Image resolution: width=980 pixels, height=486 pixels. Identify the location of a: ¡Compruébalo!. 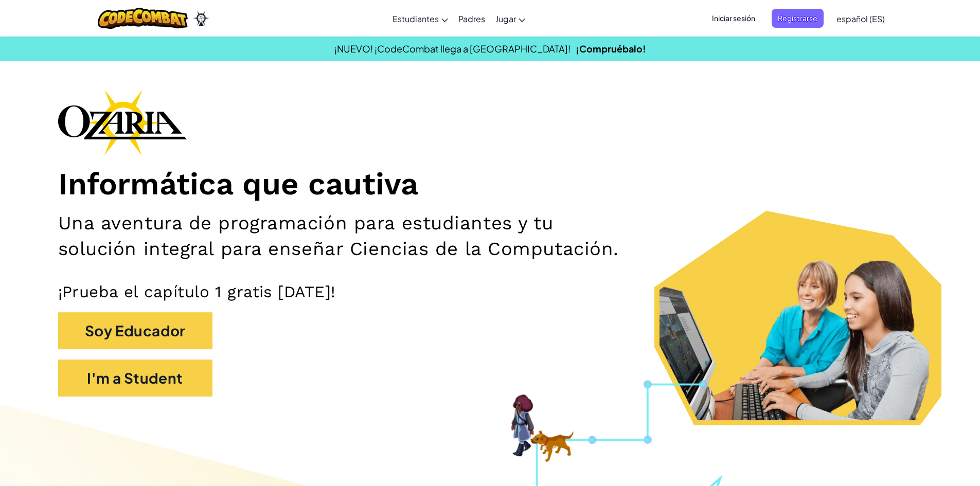
(611, 48).